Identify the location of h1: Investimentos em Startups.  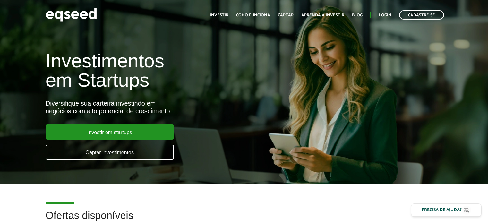
(163, 71).